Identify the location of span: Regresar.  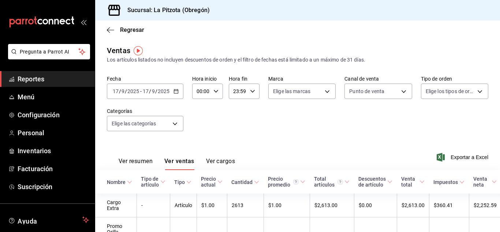
(132, 30).